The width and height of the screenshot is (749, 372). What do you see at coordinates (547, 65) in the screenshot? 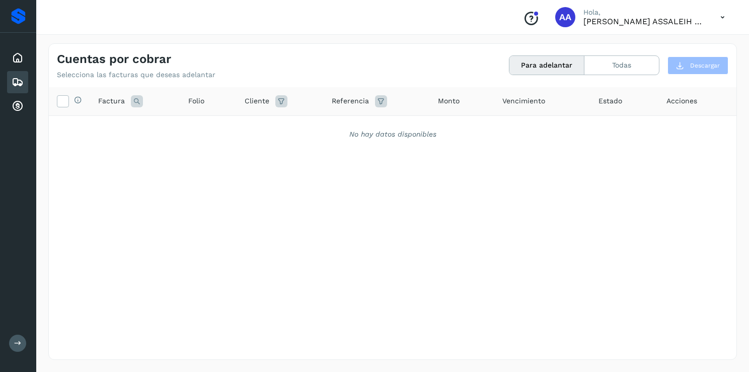
I see `button: Para adelantar` at bounding box center [547, 65].